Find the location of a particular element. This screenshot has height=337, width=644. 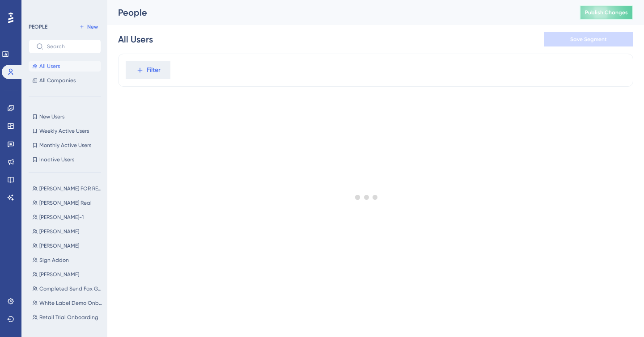

button: Inactive Users is located at coordinates (65, 160).